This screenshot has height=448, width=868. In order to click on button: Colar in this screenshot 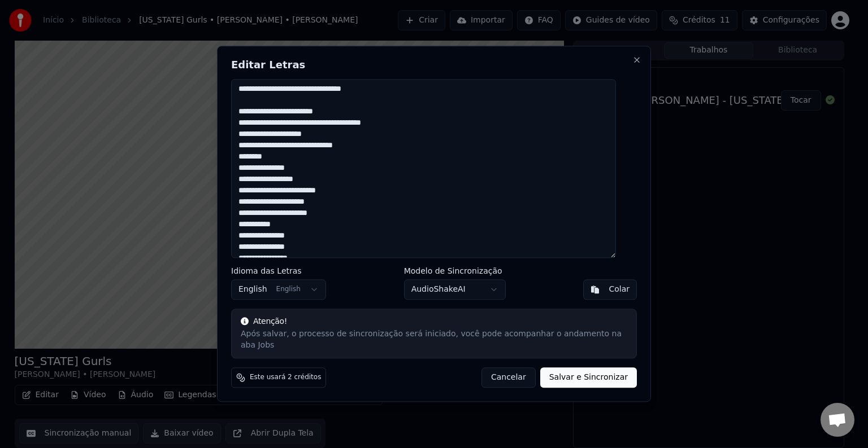, I will do `click(610, 290)`.